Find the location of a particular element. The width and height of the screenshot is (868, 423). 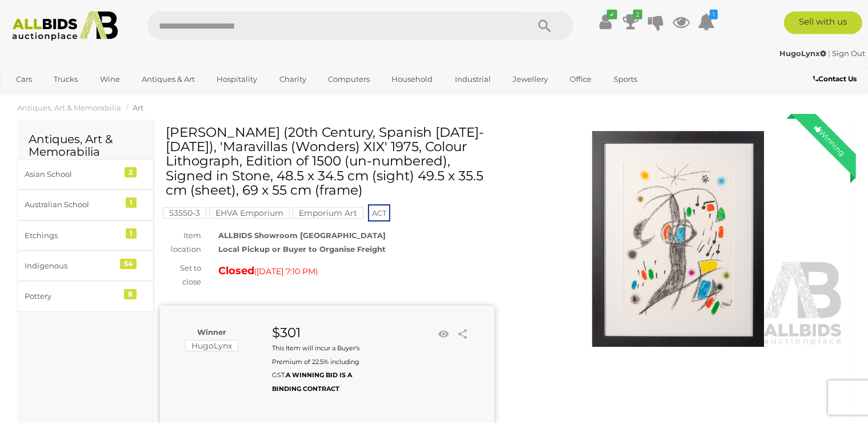

a: Sports is located at coordinates (625, 79).